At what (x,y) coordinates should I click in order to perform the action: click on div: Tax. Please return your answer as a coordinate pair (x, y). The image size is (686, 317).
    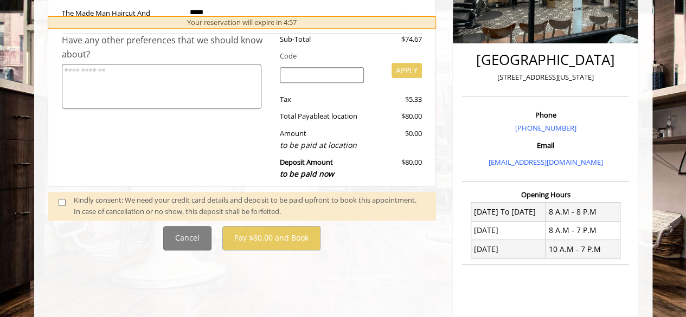
    Looking at the image, I should click on (321, 99).